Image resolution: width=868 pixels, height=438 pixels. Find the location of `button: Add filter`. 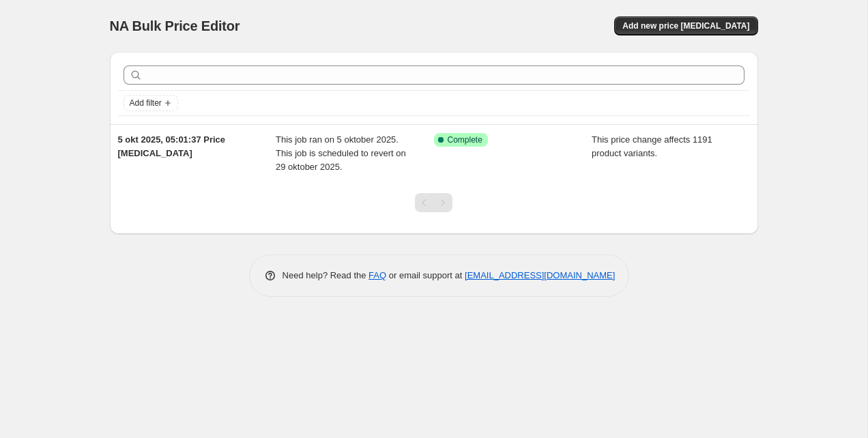

button: Add filter is located at coordinates (151, 103).